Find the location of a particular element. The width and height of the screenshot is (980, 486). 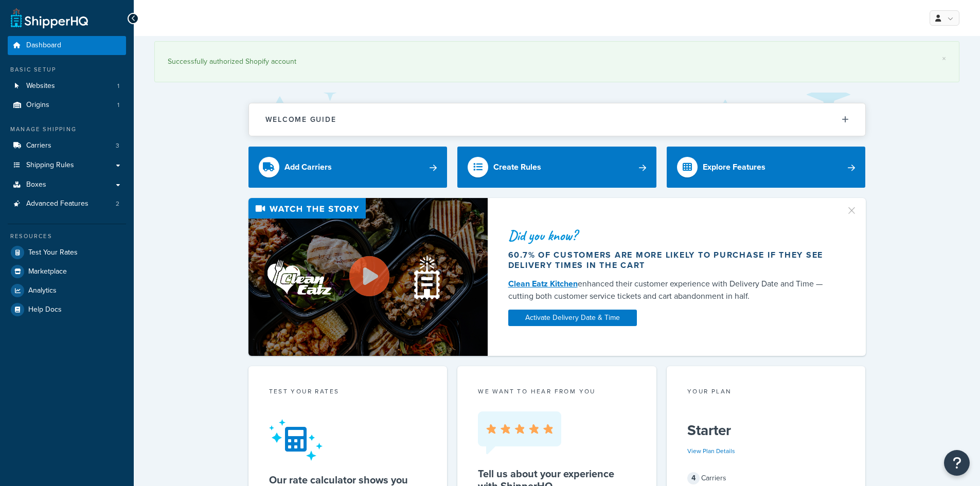

a: Websites1 is located at coordinates (67, 86).